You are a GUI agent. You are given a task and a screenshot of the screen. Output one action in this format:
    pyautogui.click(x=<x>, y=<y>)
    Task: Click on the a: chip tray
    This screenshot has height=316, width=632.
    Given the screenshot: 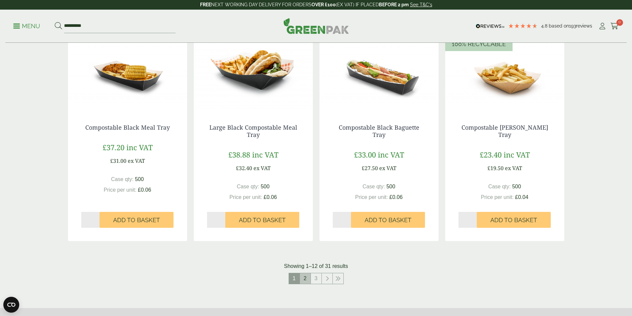 What is the action you would take?
    pyautogui.click(x=504, y=69)
    